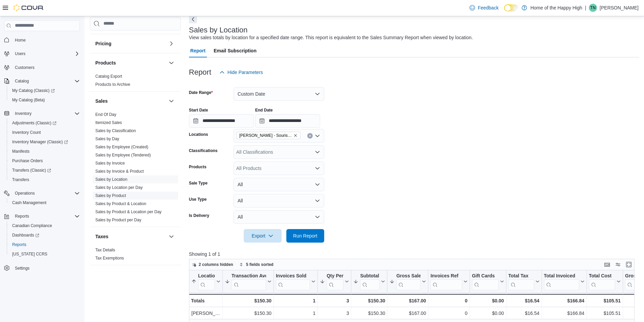  I want to click on a: Canadian Compliance, so click(32, 226).